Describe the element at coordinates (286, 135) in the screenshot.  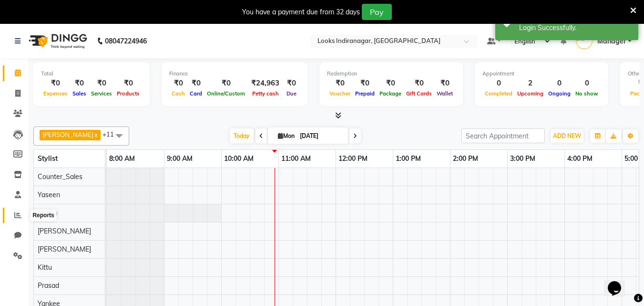
I see `span: Mon` at that location.